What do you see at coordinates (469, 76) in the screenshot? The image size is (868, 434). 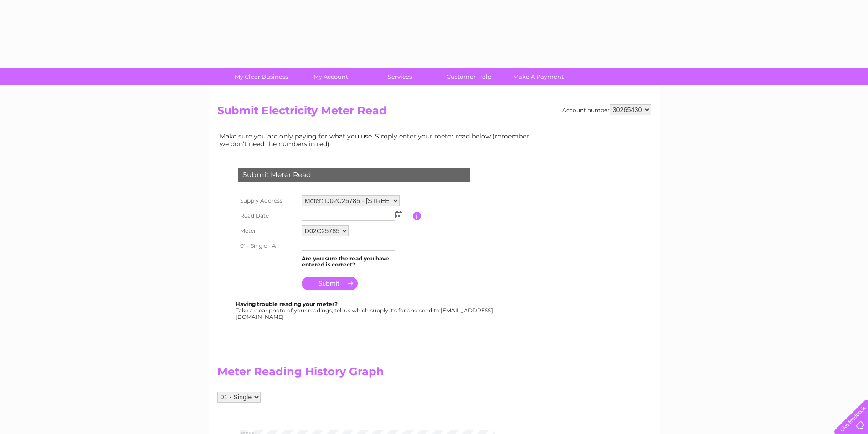 I see `a: Customer Help` at bounding box center [469, 76].